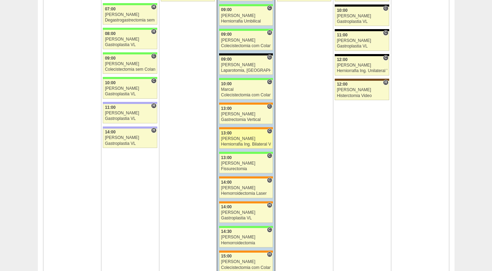 The image size is (492, 271). What do you see at coordinates (246, 90) in the screenshot?
I see `a: C 10:00 Marcal Colecistectomia com Colangiografia VL` at bounding box center [246, 90].